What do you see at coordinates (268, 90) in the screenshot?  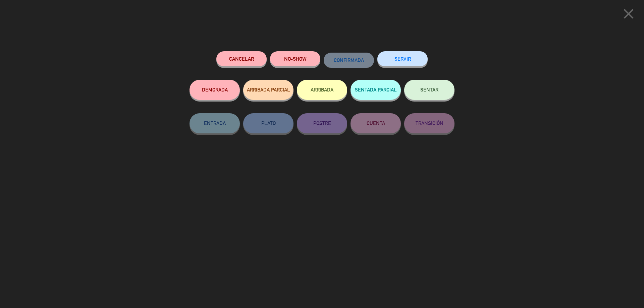 I see `span: ARRIBADA PARCIAL` at bounding box center [268, 90].